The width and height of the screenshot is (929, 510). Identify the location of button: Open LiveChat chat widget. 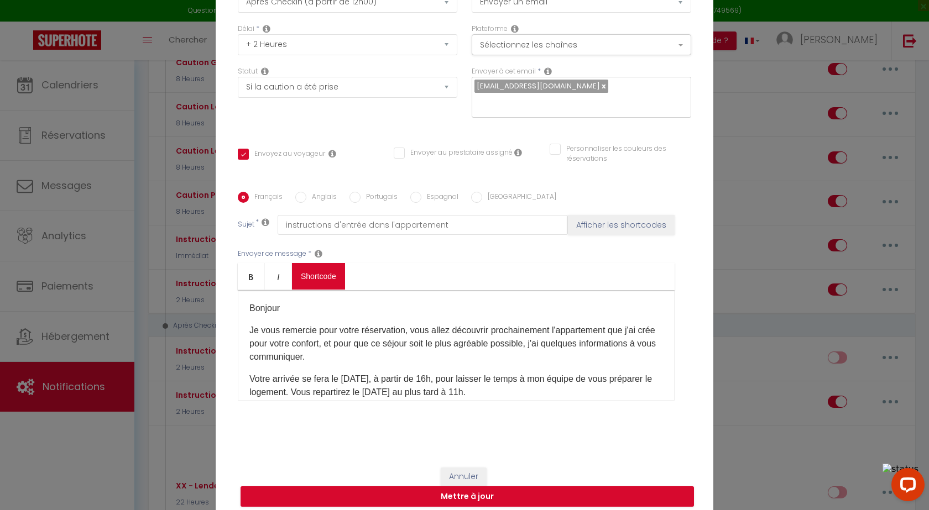
(25, 21).